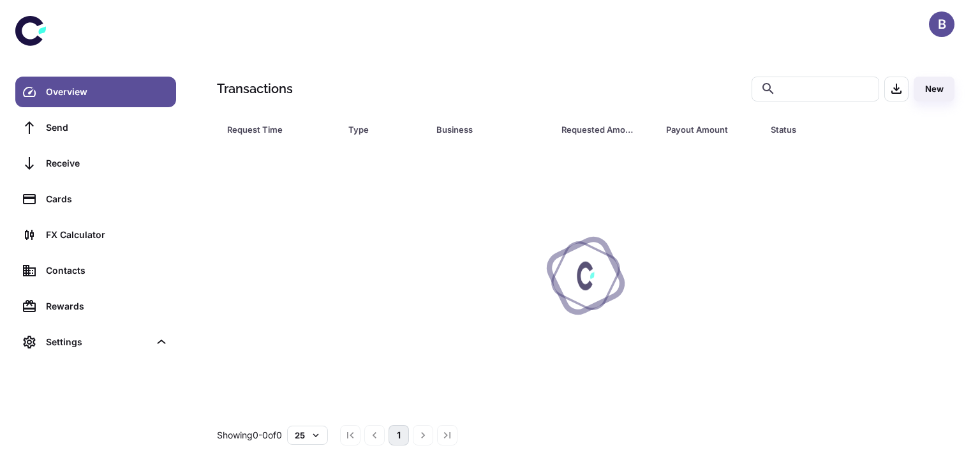  What do you see at coordinates (107, 306) in the screenshot?
I see `div: Rewards` at bounding box center [107, 306].